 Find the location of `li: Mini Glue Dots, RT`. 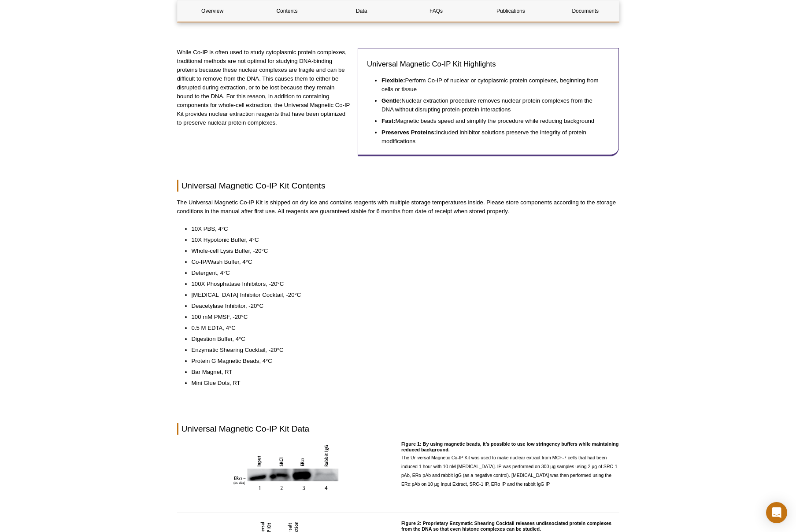

li: Mini Glue Dots, RT is located at coordinates (401, 383).